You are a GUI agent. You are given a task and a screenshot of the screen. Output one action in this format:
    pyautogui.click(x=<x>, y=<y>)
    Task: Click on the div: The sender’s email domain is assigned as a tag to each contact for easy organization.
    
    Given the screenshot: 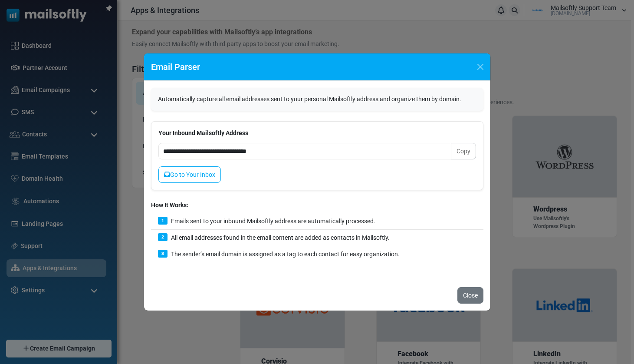 What is the action you would take?
    pyautogui.click(x=317, y=254)
    